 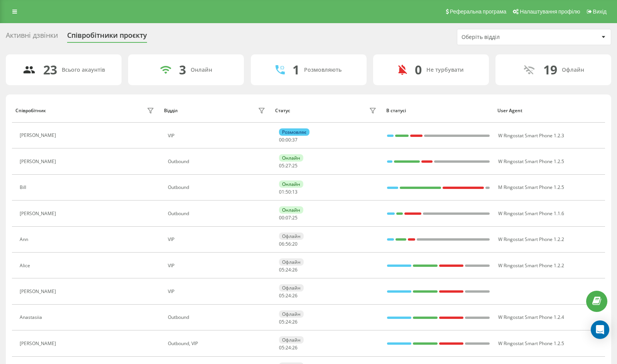 What do you see at coordinates (31, 110) in the screenshot?
I see `div: Співробітник` at bounding box center [31, 110].